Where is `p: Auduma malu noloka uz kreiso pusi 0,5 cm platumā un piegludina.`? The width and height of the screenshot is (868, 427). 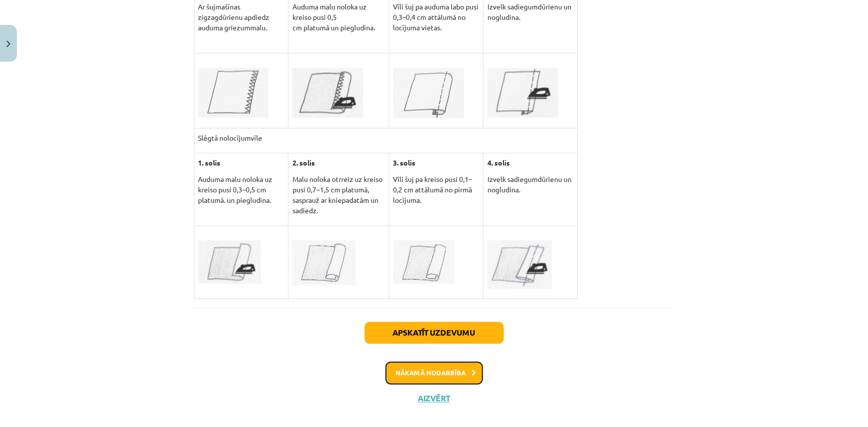
p: Auduma malu noloka uz kreiso pusi 0,5 cm platumā un piegludina. is located at coordinates (338, 23).